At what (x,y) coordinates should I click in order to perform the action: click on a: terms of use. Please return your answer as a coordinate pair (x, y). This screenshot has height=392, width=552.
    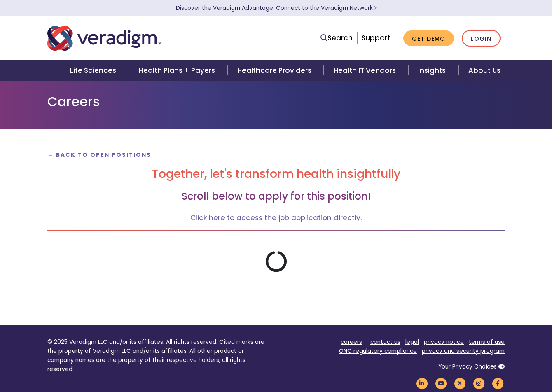
    Looking at the image, I should click on (487, 342).